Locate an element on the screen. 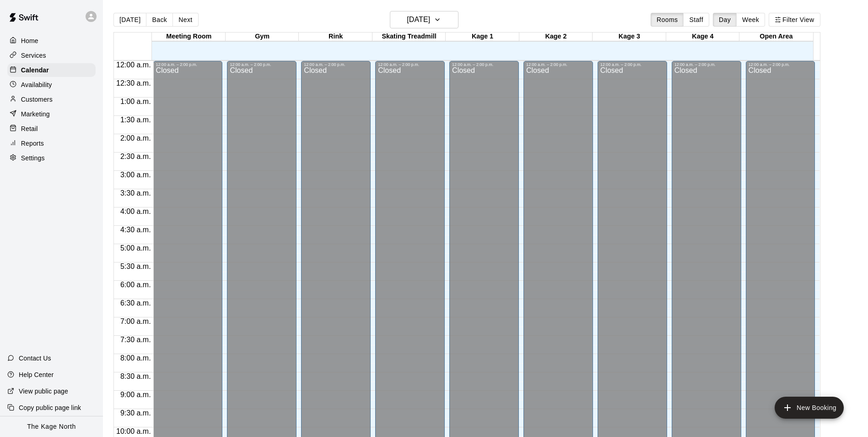  div: Kage 1 is located at coordinates (482, 36).